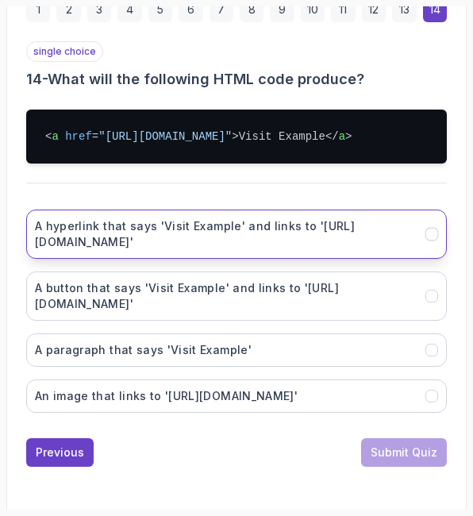  What do you see at coordinates (60, 453) in the screenshot?
I see `button: Previous` at bounding box center [60, 453].